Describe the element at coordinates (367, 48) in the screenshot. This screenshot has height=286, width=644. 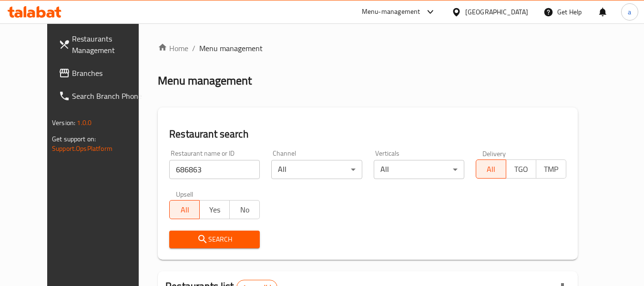
I see `nav: breadcrumb` at that location.